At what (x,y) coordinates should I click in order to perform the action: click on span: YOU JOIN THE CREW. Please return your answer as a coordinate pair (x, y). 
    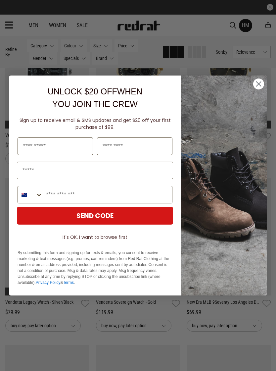
    Looking at the image, I should click on (95, 104).